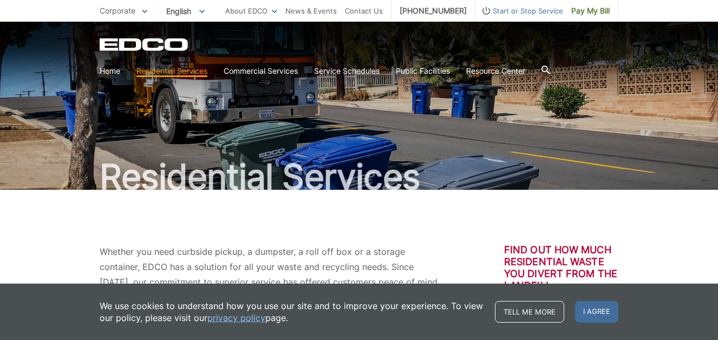 This screenshot has width=718, height=340. What do you see at coordinates (110, 71) in the screenshot?
I see `a: Home` at bounding box center [110, 71].